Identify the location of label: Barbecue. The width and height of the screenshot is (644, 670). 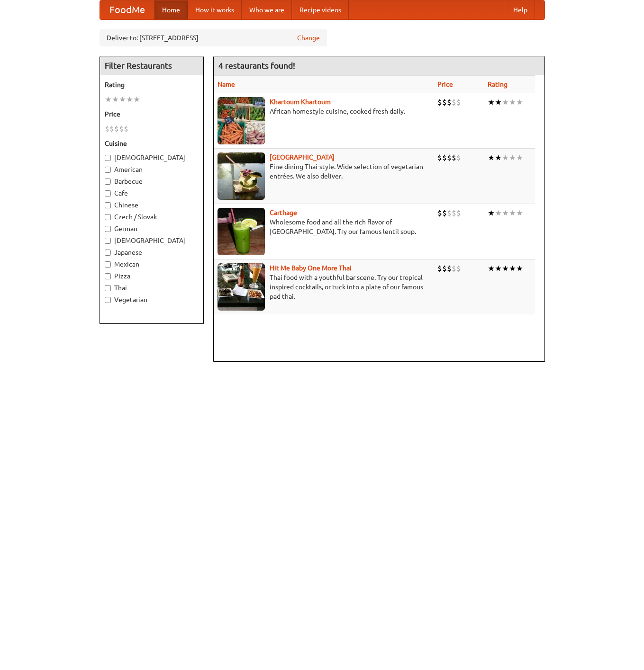
(152, 181).